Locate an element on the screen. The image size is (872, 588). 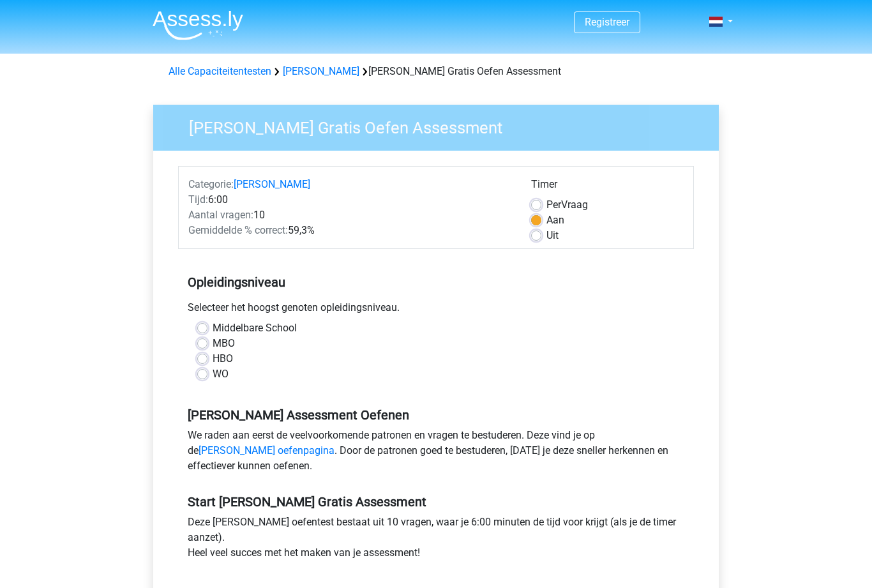
span: Gemiddelde % correct: is located at coordinates (239, 230).